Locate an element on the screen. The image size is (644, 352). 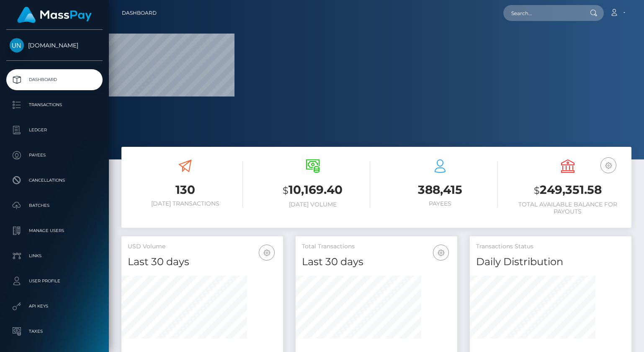
h3: 249,351.58 is located at coordinates (568, 190).